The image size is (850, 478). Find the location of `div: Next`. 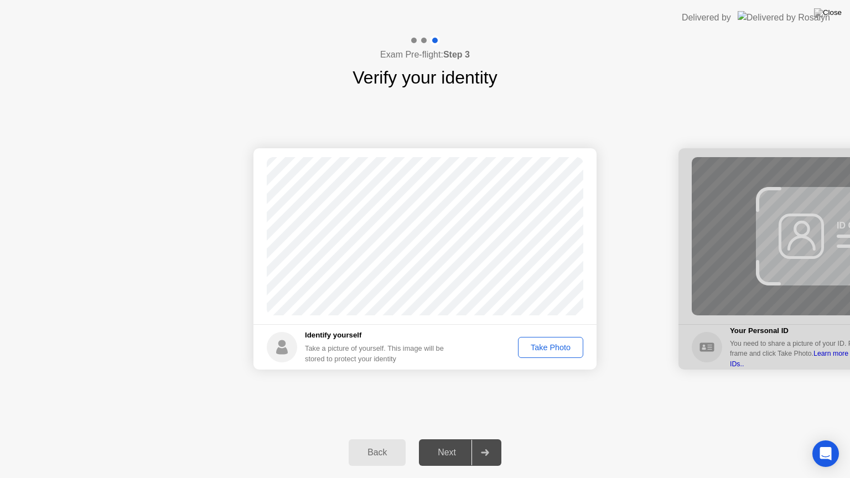

div: Next is located at coordinates (447, 453).